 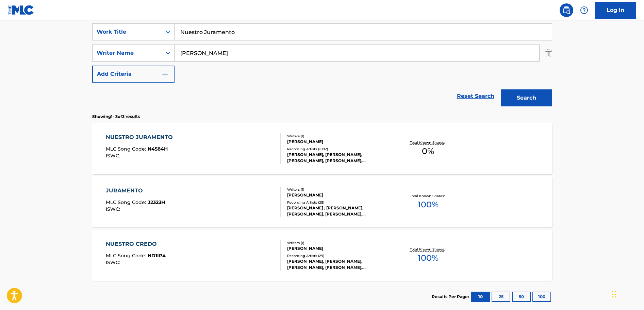 What do you see at coordinates (428, 151) in the screenshot?
I see `span: 0 %` at bounding box center [428, 151].